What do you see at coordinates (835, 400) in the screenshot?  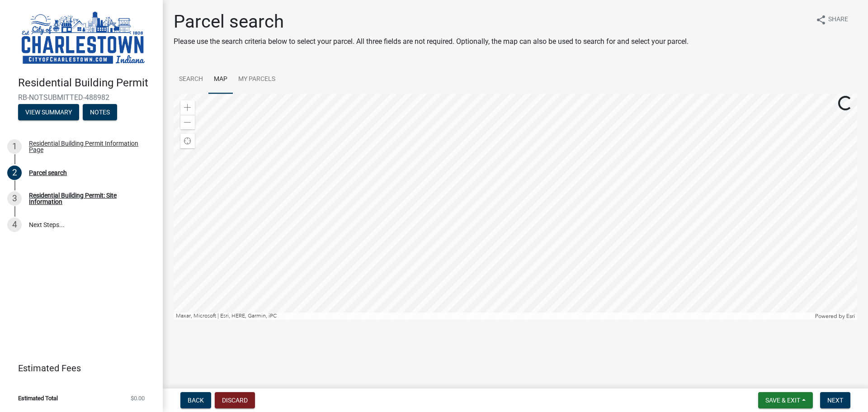 I see `span: Next` at bounding box center [835, 400].